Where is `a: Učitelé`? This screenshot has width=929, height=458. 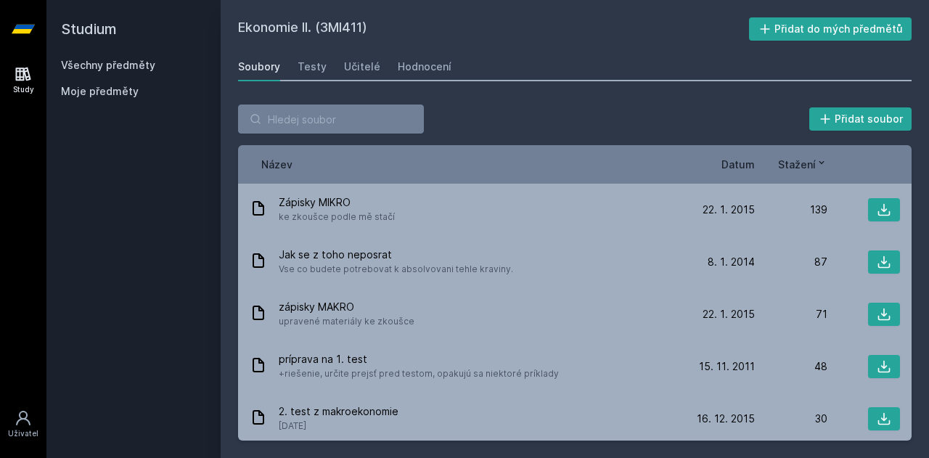 a: Učitelé is located at coordinates (362, 67).